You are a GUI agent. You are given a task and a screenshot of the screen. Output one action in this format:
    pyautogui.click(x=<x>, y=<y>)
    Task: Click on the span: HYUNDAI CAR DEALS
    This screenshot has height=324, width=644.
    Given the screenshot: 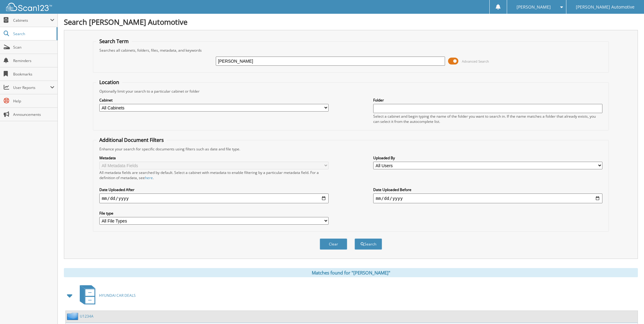 What is the action you would take?
    pyautogui.click(x=118, y=295)
    